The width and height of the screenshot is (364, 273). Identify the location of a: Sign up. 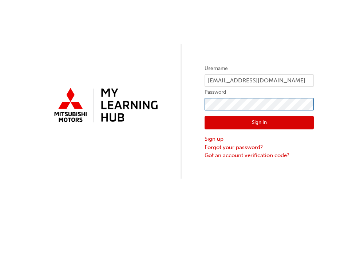
(259, 139).